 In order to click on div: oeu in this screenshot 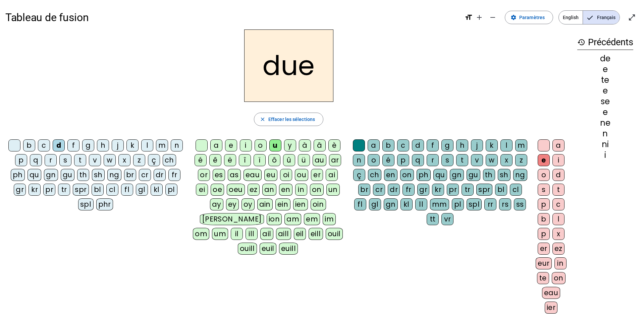, I will do `click(236, 190)`.